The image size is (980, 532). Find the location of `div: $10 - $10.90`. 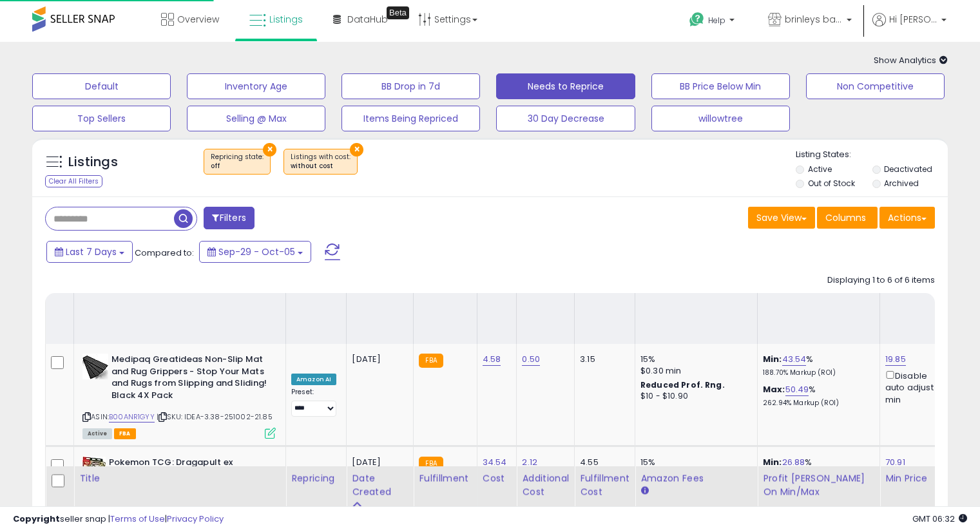

div: $10 - $10.90 is located at coordinates (693, 396).